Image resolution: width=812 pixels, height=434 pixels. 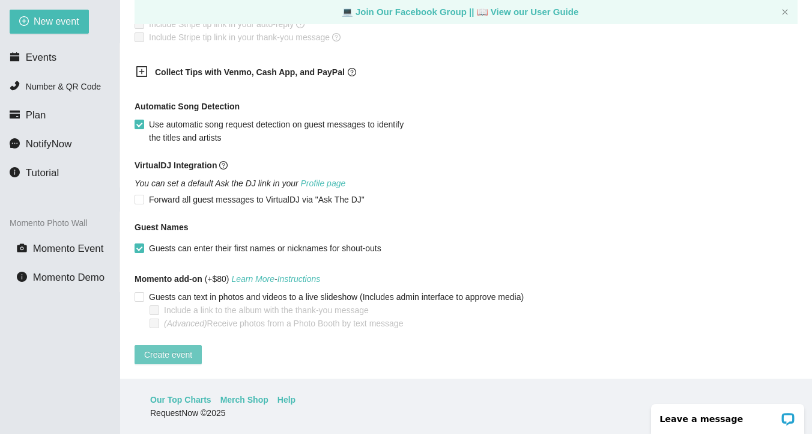 What do you see at coordinates (14, 56) in the screenshot?
I see `span: calendar` at bounding box center [14, 56].